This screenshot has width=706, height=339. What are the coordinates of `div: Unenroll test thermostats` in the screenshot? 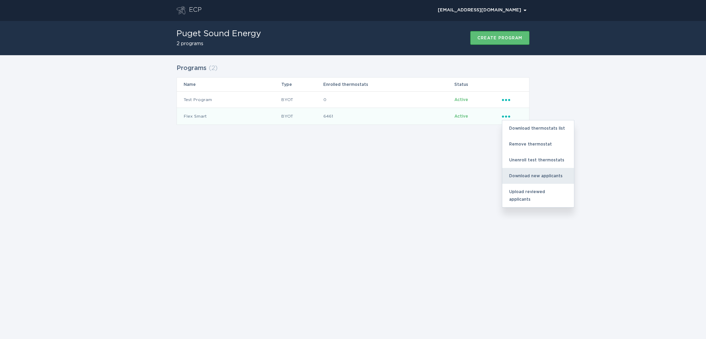 It's located at (538, 160).